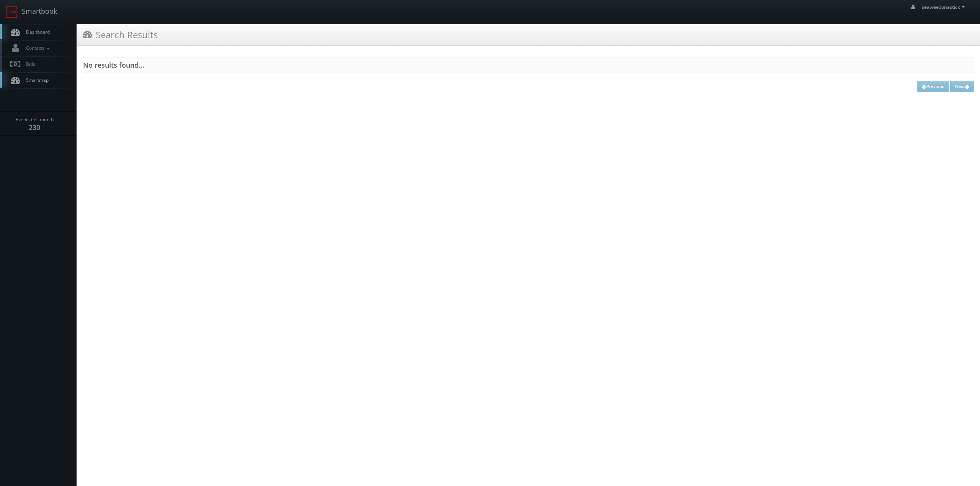  Describe the element at coordinates (34, 120) in the screenshot. I see `span: Events this month` at that location.